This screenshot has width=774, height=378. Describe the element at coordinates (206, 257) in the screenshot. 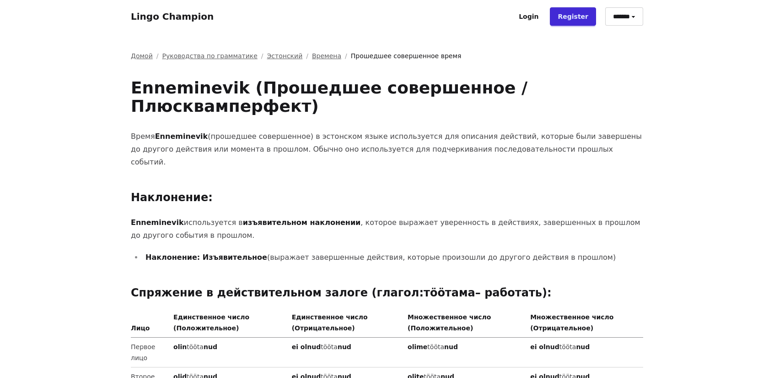

I see `strong: Наклонение: Изъявительное` at that location.